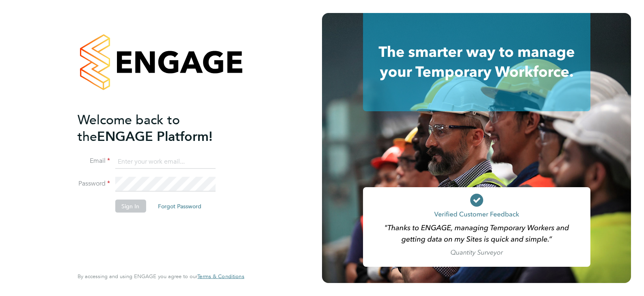 This screenshot has height=296, width=644. Describe the element at coordinates (180, 206) in the screenshot. I see `button: Forgot Password` at that location.